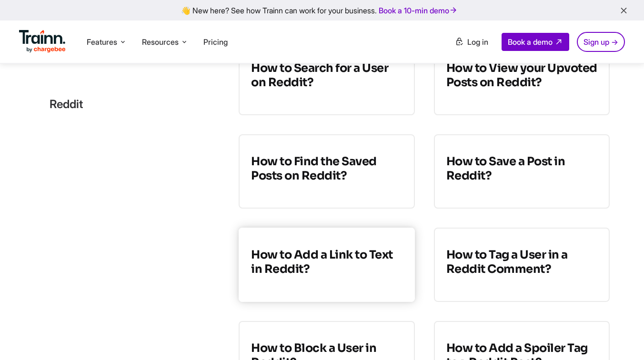  Describe the element at coordinates (522, 262) in the screenshot. I see `h3: How to Tag a User in a Reddit Comment?` at that location.